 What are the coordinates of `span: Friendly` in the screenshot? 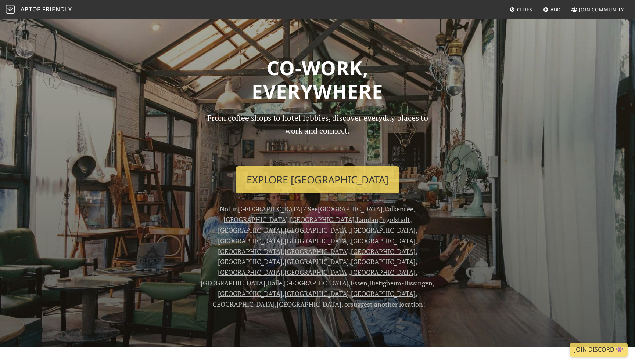 It's located at (57, 9).